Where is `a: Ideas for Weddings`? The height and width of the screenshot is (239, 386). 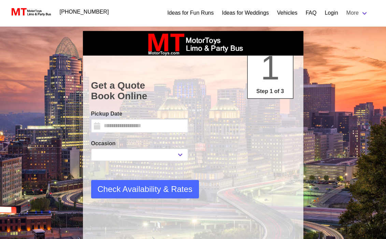 a: Ideas for Weddings is located at coordinates (246, 13).